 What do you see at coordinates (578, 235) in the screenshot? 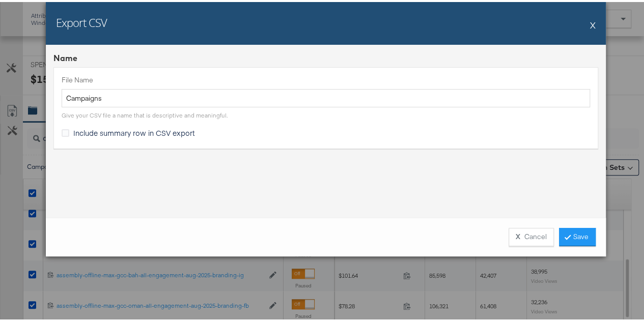
I see `a: Save` at bounding box center [578, 235].